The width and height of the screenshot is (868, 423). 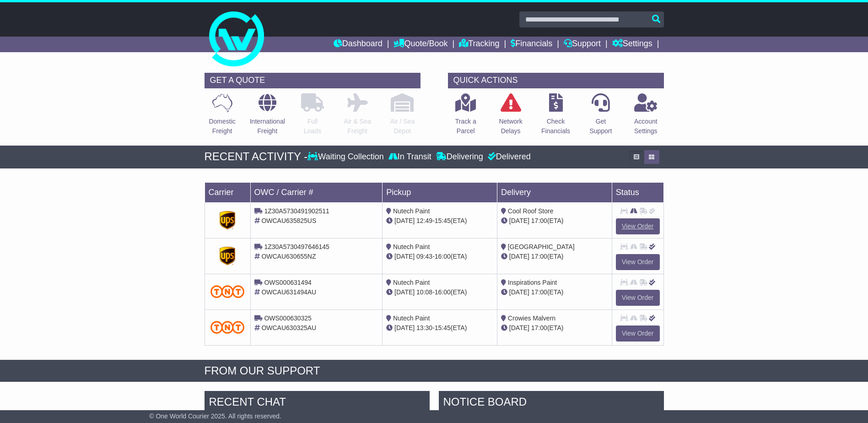 I want to click on p: Account Settings, so click(x=646, y=127).